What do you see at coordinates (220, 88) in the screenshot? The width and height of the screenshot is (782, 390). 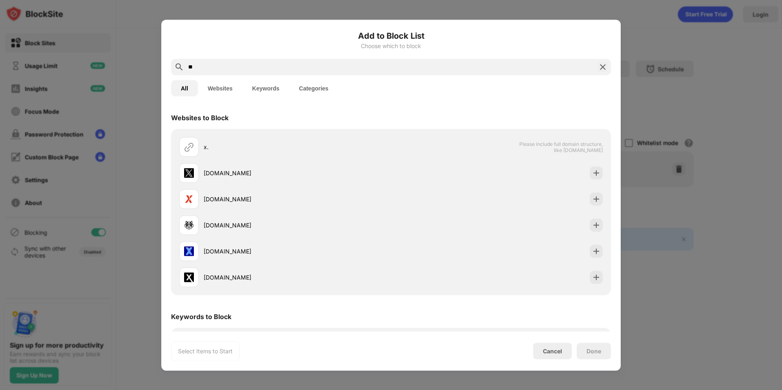 I see `button: Websites` at bounding box center [220, 88].